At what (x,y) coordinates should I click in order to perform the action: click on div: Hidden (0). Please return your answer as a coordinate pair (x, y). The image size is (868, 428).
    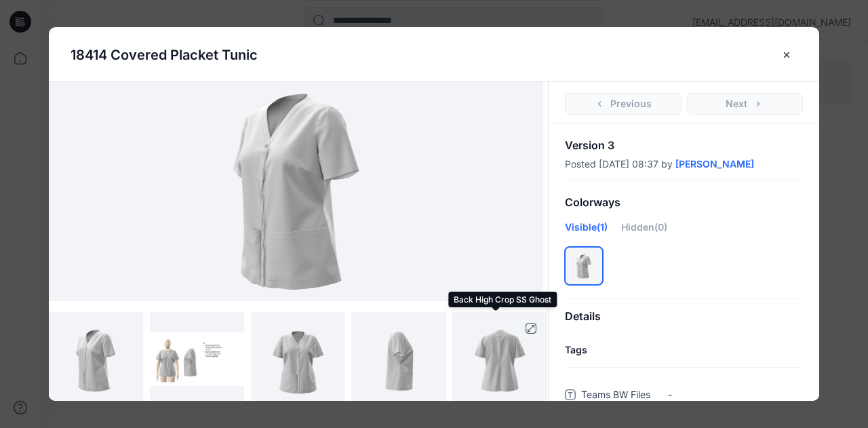
    Looking at the image, I should click on (644, 232).